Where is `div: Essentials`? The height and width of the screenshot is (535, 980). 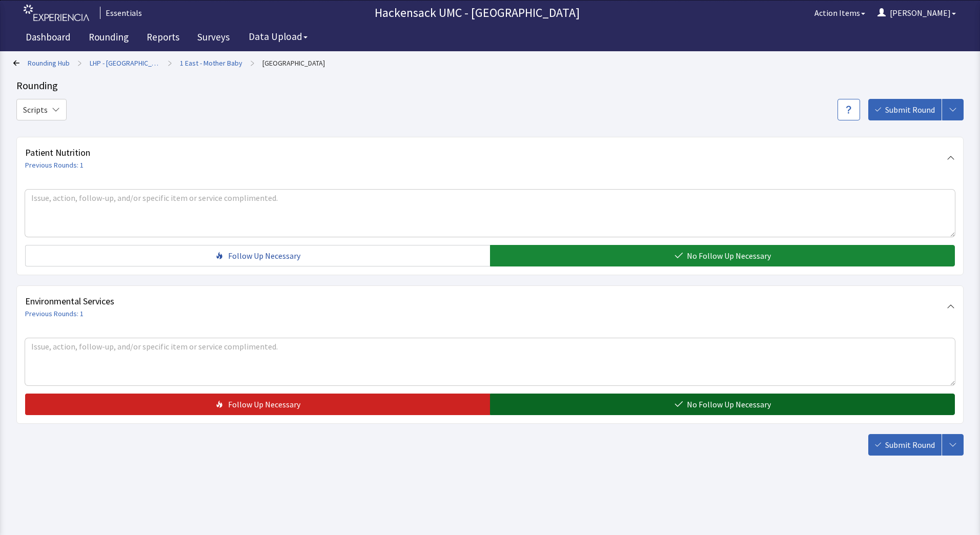
div: Essentials is located at coordinates (121, 12).